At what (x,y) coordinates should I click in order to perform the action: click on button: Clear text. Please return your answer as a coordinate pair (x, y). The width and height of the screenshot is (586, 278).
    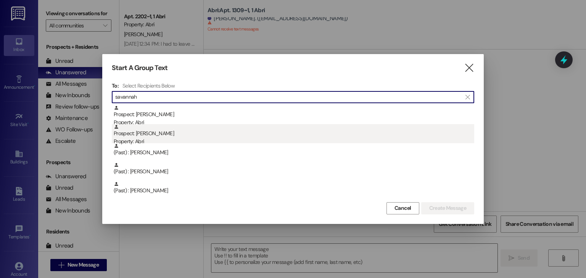
    Looking at the image, I should click on (468, 97).